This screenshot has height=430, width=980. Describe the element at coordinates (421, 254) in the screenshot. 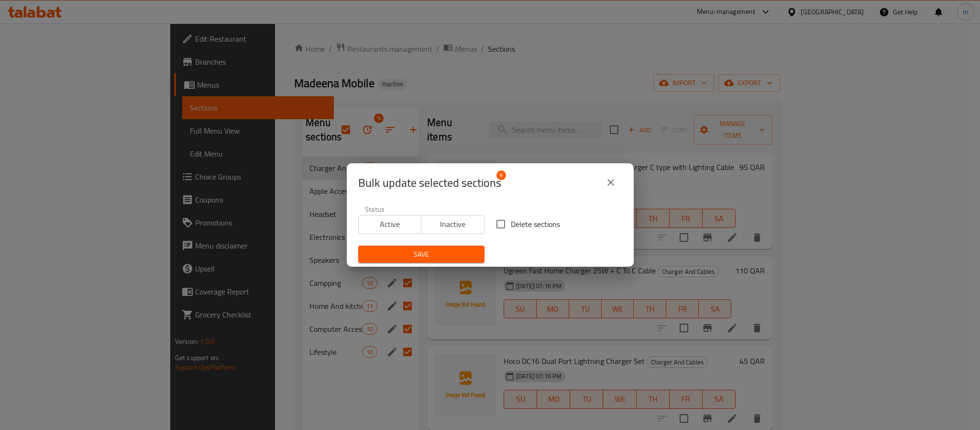

I see `button: Save` at that location.